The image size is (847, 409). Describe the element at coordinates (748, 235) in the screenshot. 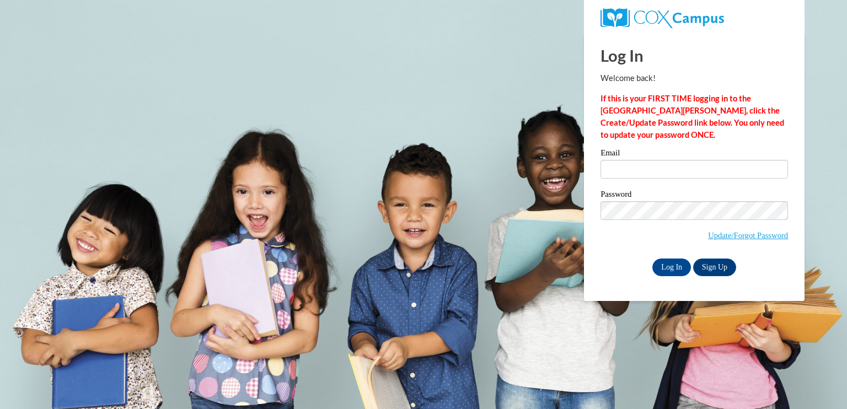

I see `a: Update/Forgot Password` at that location.